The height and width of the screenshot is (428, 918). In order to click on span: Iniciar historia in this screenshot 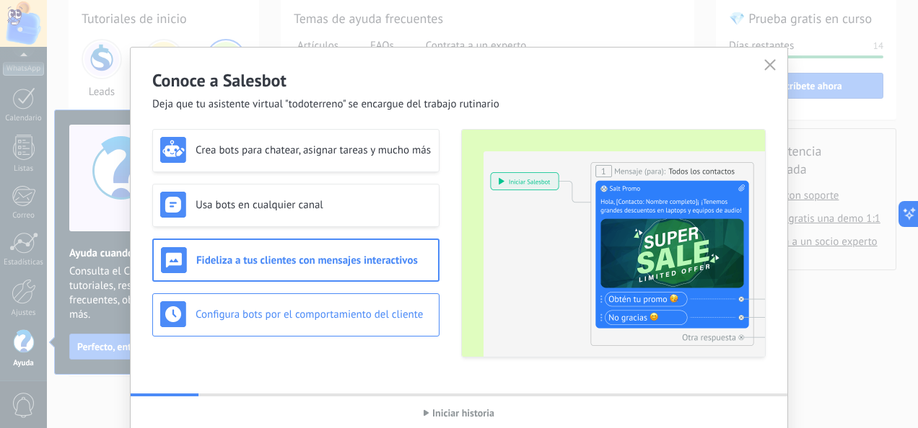, I will do `click(463, 413)`.